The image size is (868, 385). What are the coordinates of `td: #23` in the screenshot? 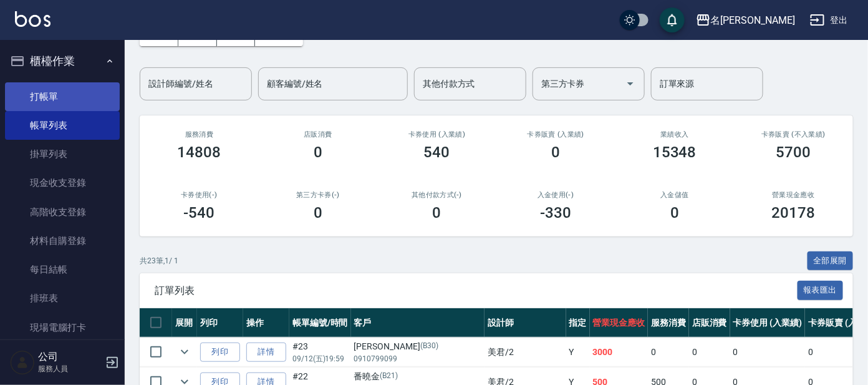 It's located at (319, 352).